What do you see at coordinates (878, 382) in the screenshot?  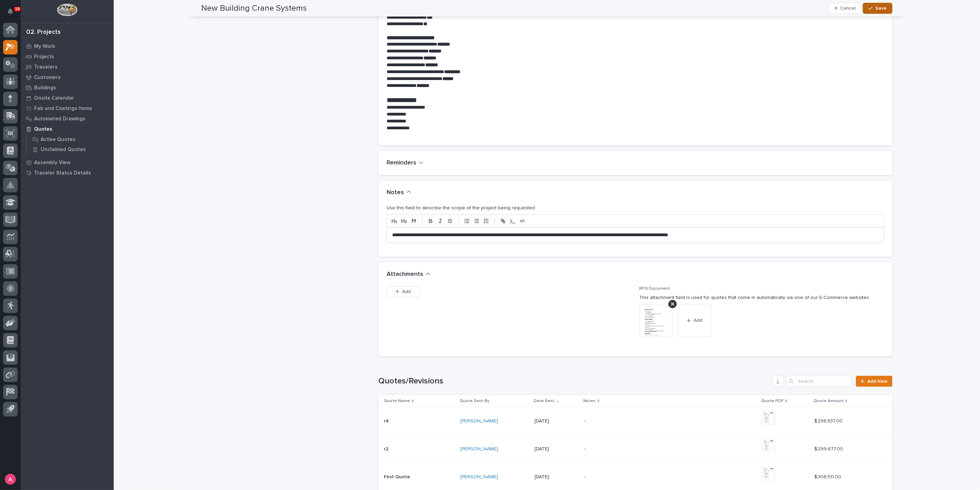 I see `span: Add New` at bounding box center [878, 382].